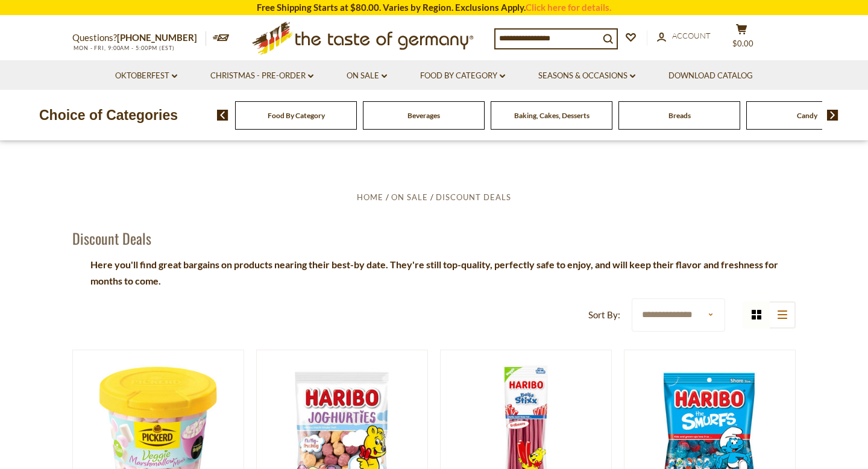 Image resolution: width=868 pixels, height=469 pixels. What do you see at coordinates (832, 115) in the screenshot?
I see `img: next arrow` at bounding box center [832, 115].